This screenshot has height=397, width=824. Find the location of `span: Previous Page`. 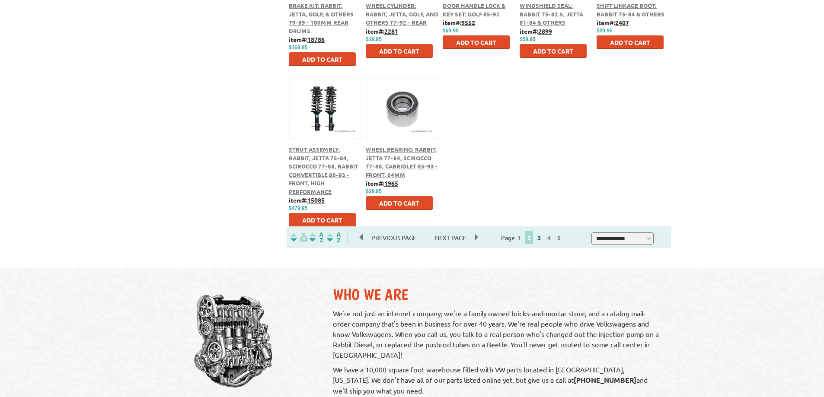

span: Previous Page is located at coordinates (394, 238).